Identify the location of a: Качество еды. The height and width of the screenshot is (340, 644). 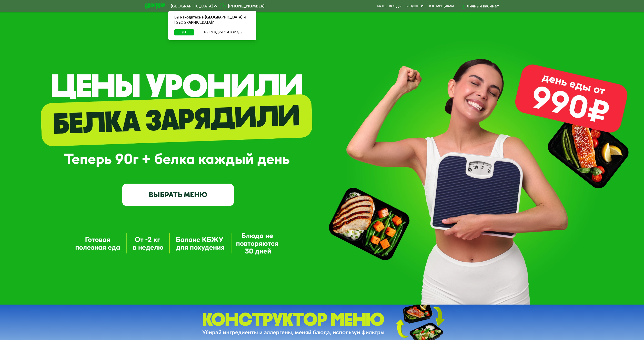
(389, 6).